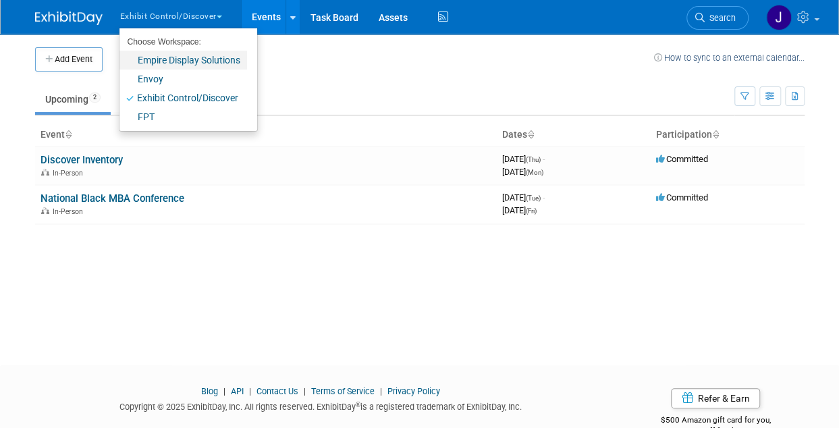 The width and height of the screenshot is (839, 428). I want to click on div: Copyright © 2025 ExhibitDay, Inc. All rights reserved. ExhibitDay is a registered trademark of Ex..., so click(321, 405).